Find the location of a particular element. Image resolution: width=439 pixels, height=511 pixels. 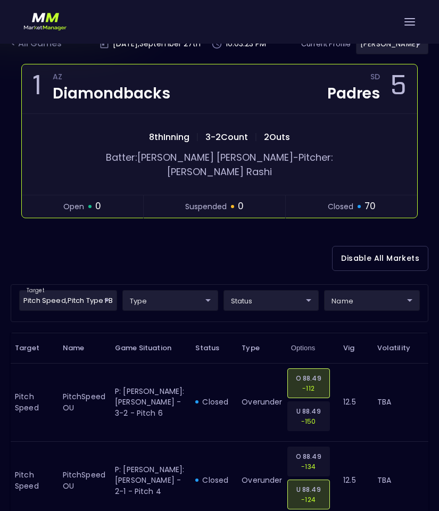

p: -112 is located at coordinates (308, 388).